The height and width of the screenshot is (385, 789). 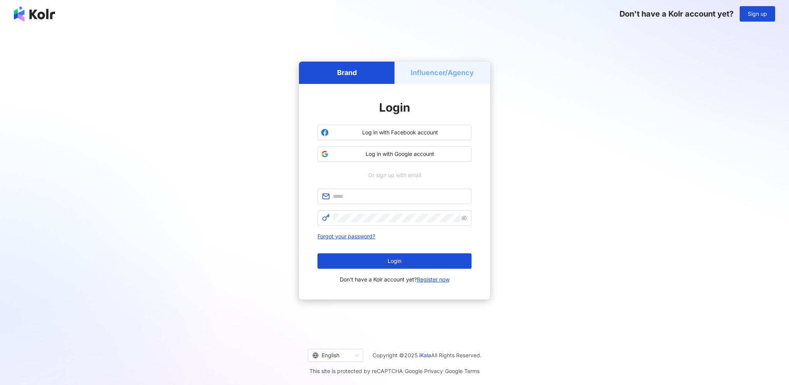 I want to click on h5: Brand, so click(x=347, y=72).